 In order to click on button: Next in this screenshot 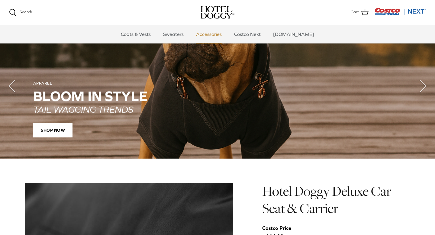, I will do `click(423, 86)`.